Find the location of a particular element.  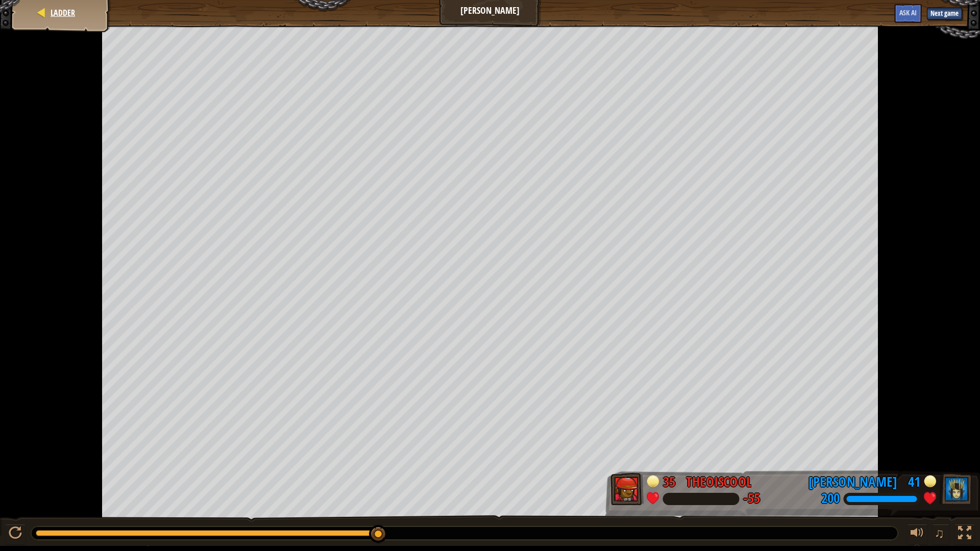

div: TheoIsCool is located at coordinates (718, 482).